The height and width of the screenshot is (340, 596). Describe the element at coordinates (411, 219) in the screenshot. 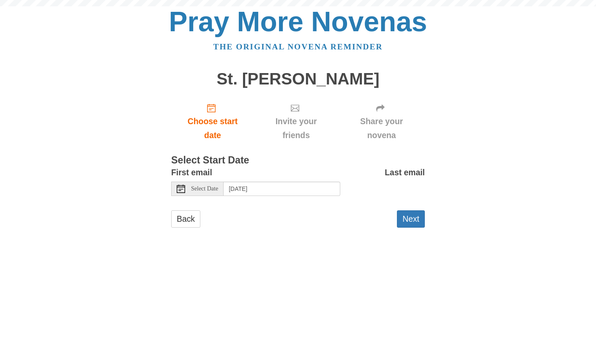

I see `button: Next` at that location.